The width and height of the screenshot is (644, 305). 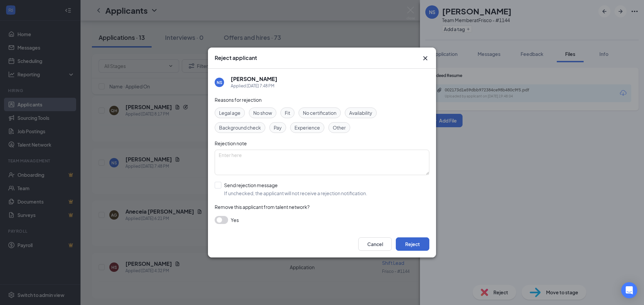 I want to click on span: Yes, so click(x=235, y=220).